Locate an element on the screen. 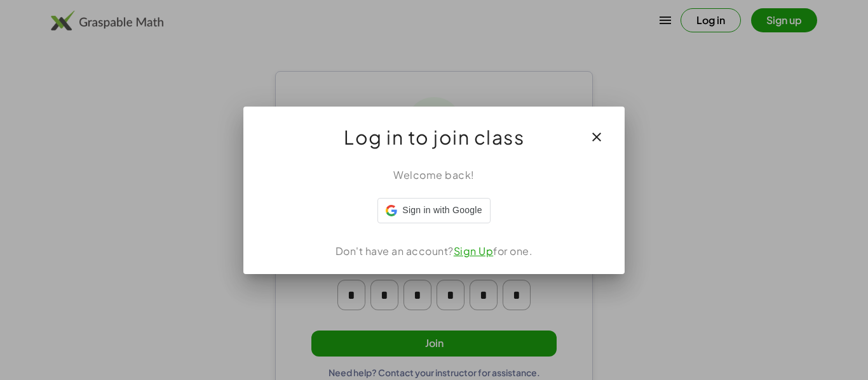 The height and width of the screenshot is (380, 868). div: Don't have an account? for one. is located at coordinates (434, 251).